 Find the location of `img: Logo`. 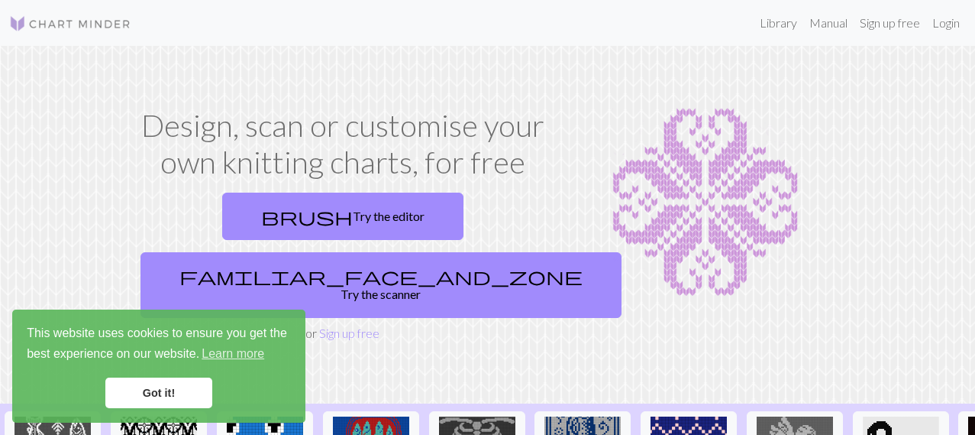

img: Logo is located at coordinates (70, 24).